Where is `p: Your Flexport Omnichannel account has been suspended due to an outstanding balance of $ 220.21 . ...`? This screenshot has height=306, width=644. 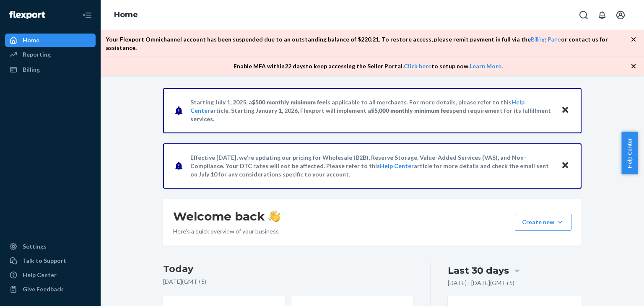 p: Your Flexport Omnichannel account has been suspended due to an outstanding balance of $ 220.21 . ... is located at coordinates (368, 44).